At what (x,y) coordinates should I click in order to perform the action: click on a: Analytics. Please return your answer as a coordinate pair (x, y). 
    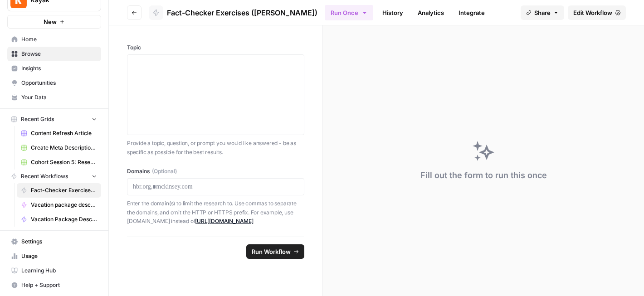
    Looking at the image, I should click on (430, 13).